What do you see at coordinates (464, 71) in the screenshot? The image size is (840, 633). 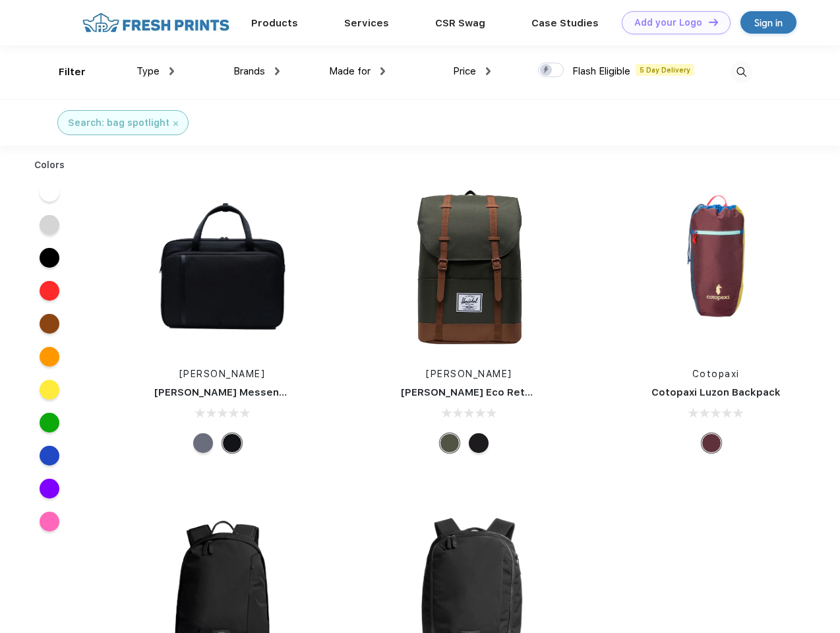 I see `span: Price` at bounding box center [464, 71].